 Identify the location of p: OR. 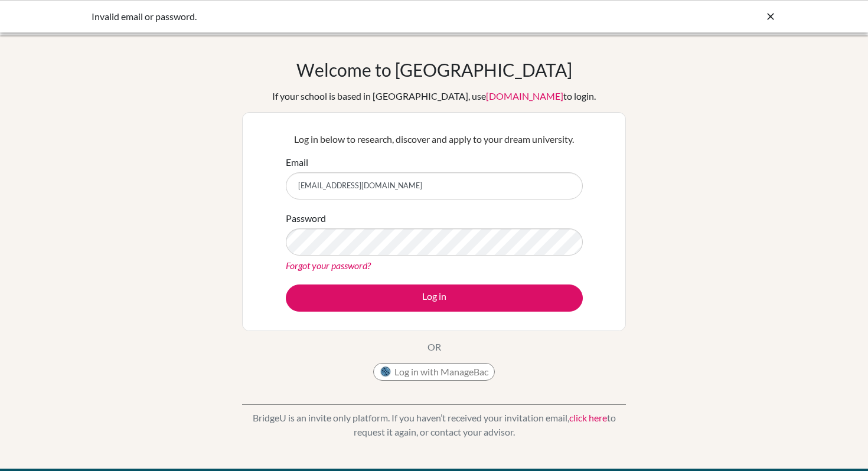
(434, 347).